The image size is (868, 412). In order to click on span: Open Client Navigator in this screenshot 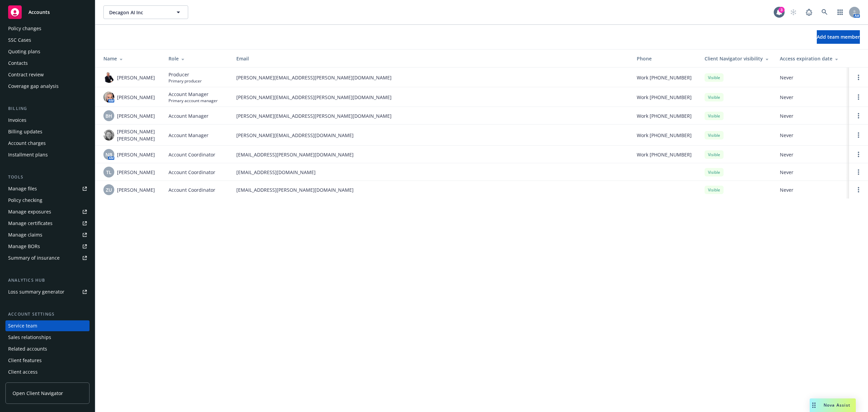, I will do `click(37, 393)`.